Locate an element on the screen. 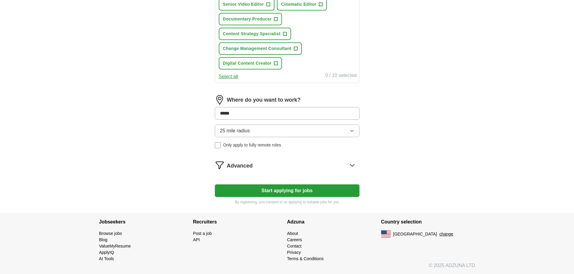 The image size is (574, 274). button: Content Strategy Specialist is located at coordinates (255, 34).